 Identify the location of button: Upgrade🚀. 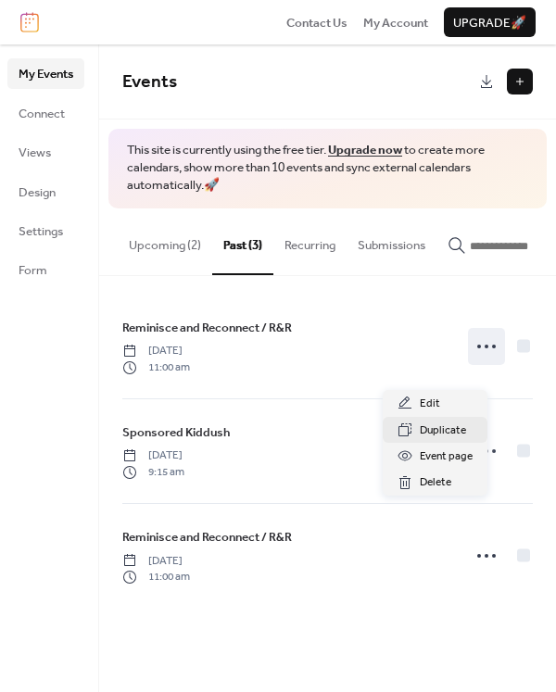
(489, 22).